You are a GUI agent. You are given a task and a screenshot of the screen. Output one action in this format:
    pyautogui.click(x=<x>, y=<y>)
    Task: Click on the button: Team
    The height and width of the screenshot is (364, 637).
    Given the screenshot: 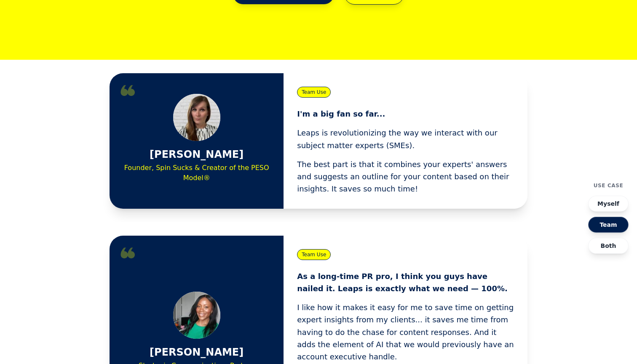 What is the action you would take?
    pyautogui.click(x=609, y=225)
    